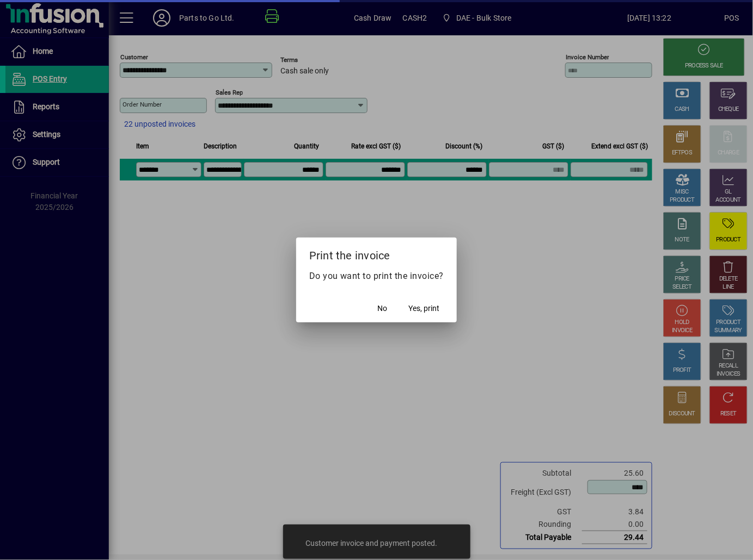  What do you see at coordinates (376, 277) in the screenshot?
I see `p: Do you want to print the invoice?` at bounding box center [376, 277].